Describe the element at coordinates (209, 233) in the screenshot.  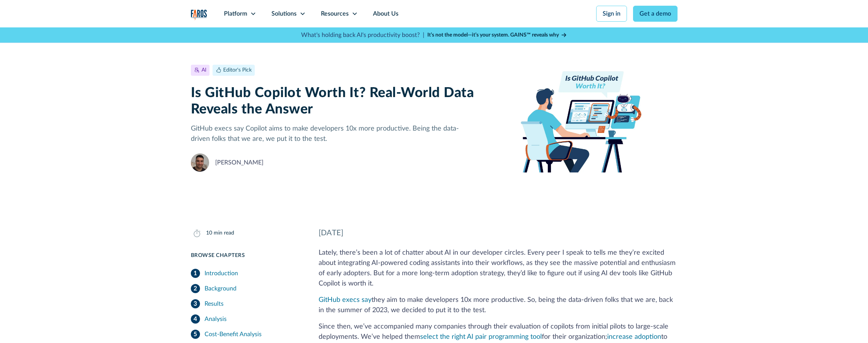
I see `div: 10` at that location.